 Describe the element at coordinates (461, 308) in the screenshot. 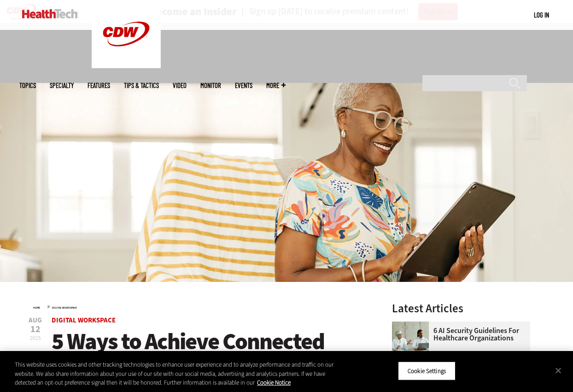

I see `h3: Latest Articles` at that location.